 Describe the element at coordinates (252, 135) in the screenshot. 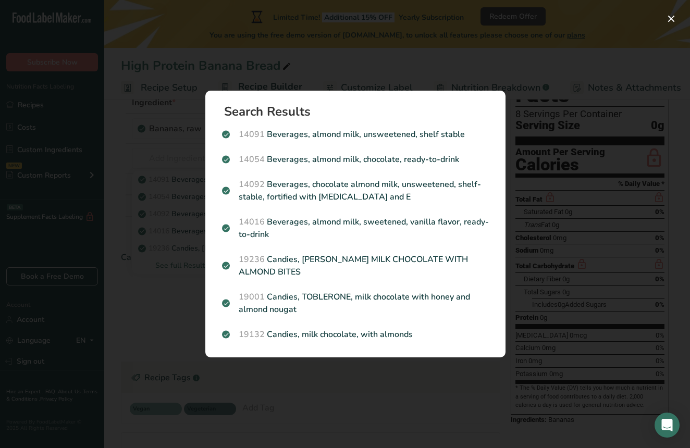

I see `span: 14091` at that location.